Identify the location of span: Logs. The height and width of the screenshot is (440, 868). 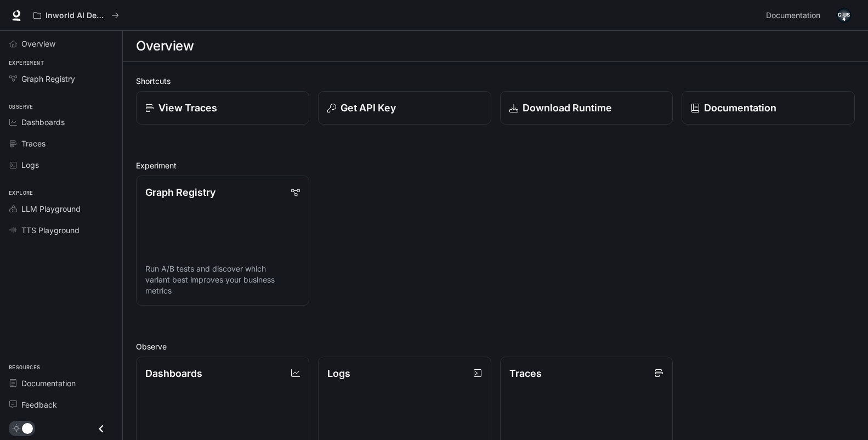
(30, 165).